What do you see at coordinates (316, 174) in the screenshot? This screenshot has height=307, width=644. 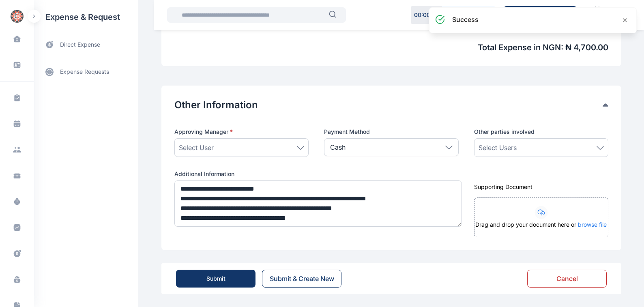 I see `label: Additional Information` at bounding box center [316, 174].